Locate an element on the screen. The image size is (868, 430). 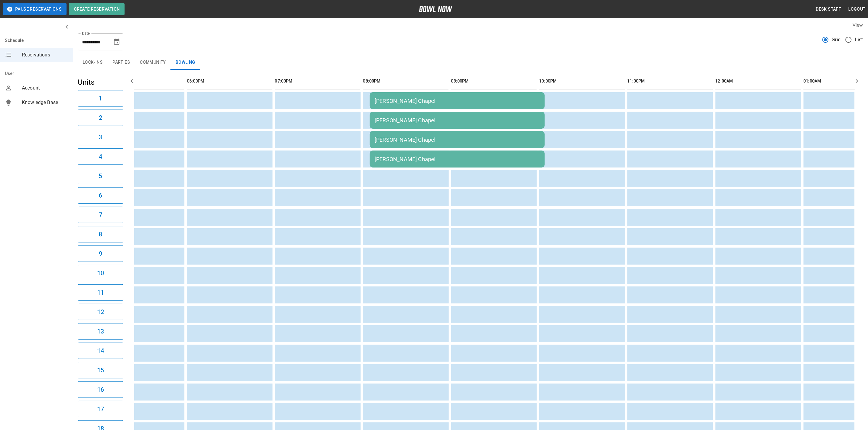
h6: 2 is located at coordinates (100, 118).